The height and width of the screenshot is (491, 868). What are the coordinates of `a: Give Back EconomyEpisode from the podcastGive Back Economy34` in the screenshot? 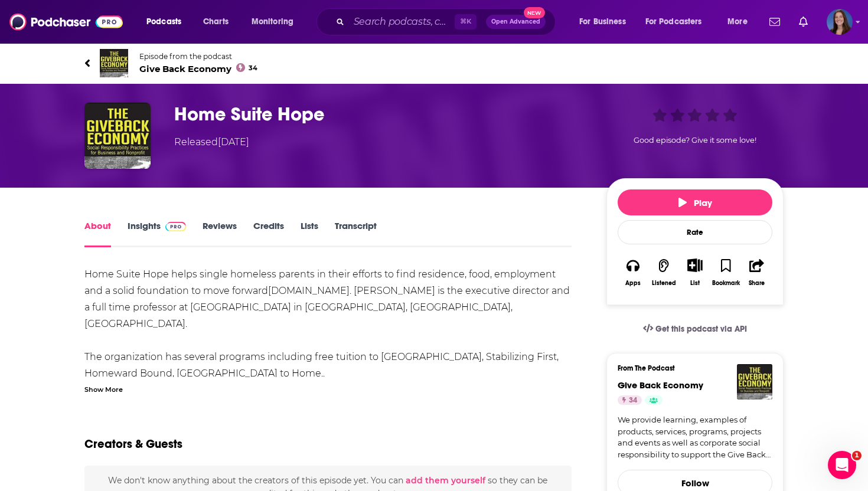 It's located at (259, 63).